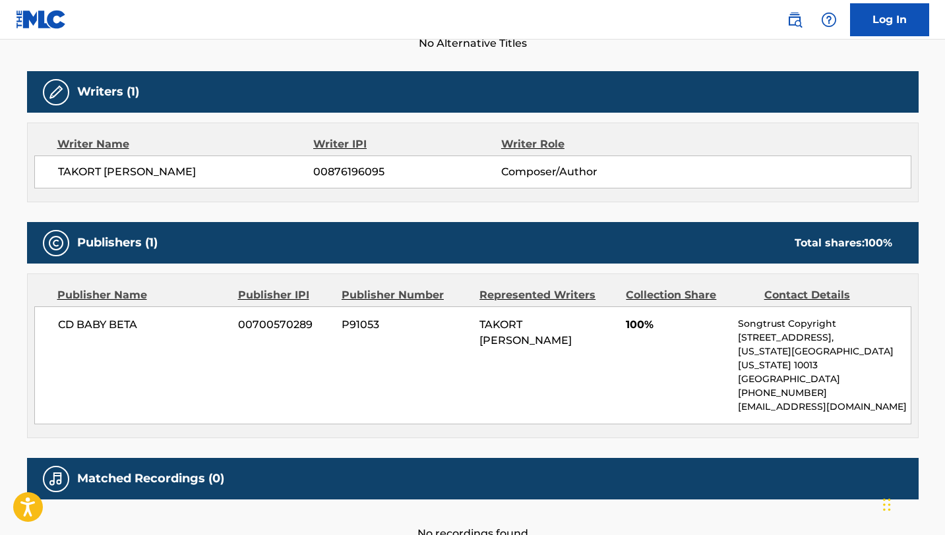 This screenshot has width=945, height=535. I want to click on span: 100%, so click(677, 325).